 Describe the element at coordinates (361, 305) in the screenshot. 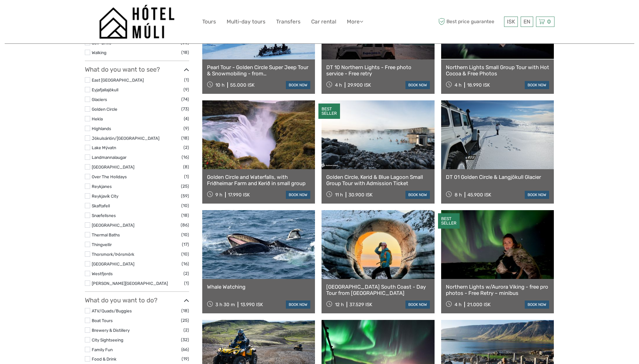

I see `div: 37.529 ISK` at that location.